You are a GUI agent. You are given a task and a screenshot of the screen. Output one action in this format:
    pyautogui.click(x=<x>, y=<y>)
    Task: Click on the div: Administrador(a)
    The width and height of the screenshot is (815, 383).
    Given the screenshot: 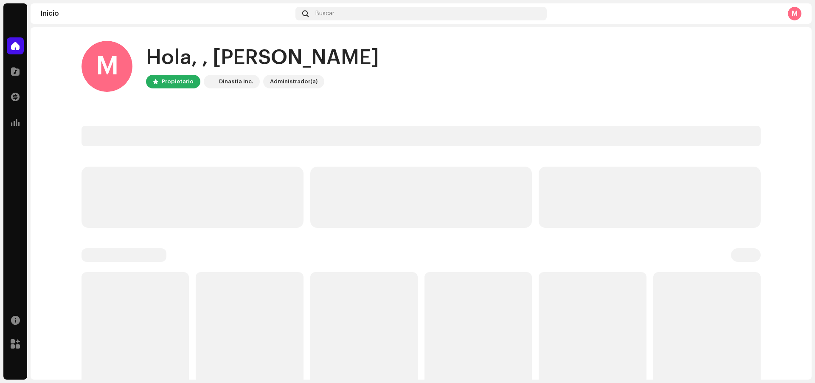 What is the action you would take?
    pyautogui.click(x=294, y=82)
    